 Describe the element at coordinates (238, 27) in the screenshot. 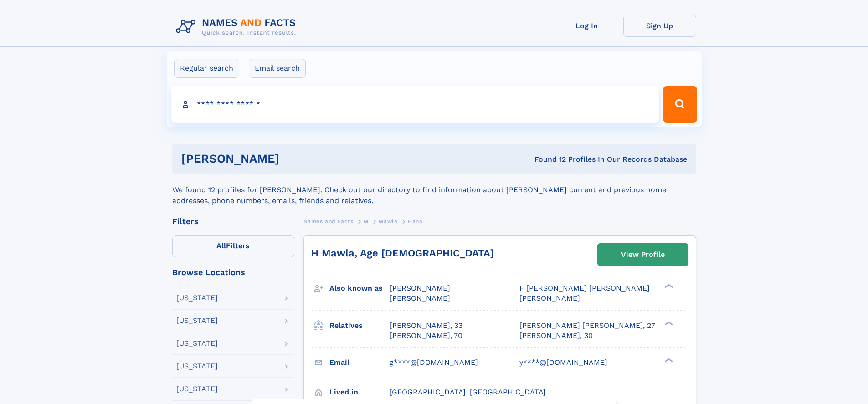

I see `img: Logo Names and Facts` at that location.